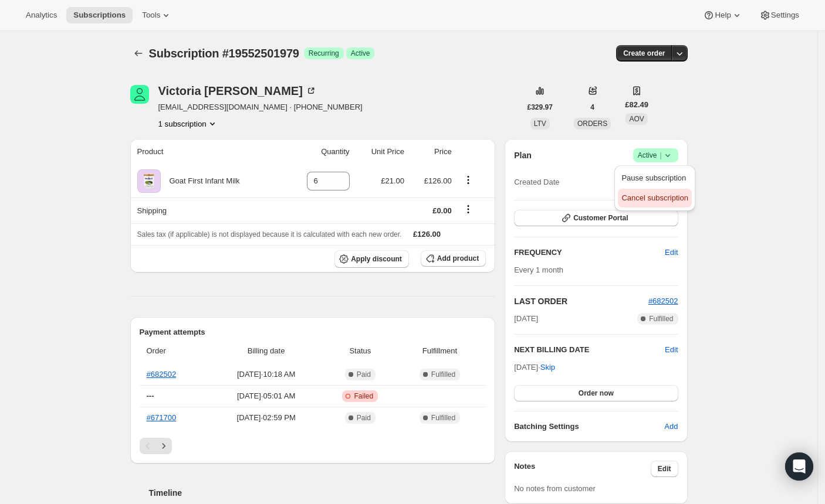 This screenshot has width=825, height=504. What do you see at coordinates (442, 211) in the screenshot?
I see `span: £0.00` at bounding box center [442, 211].